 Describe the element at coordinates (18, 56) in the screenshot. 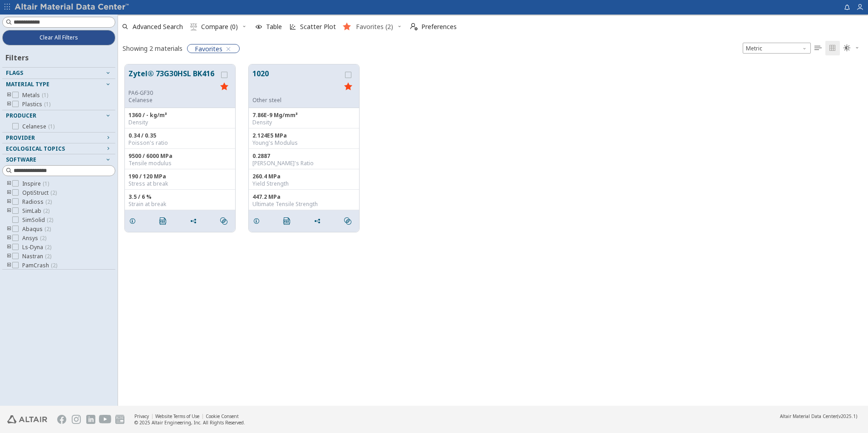

I see `div: Filters` at that location.